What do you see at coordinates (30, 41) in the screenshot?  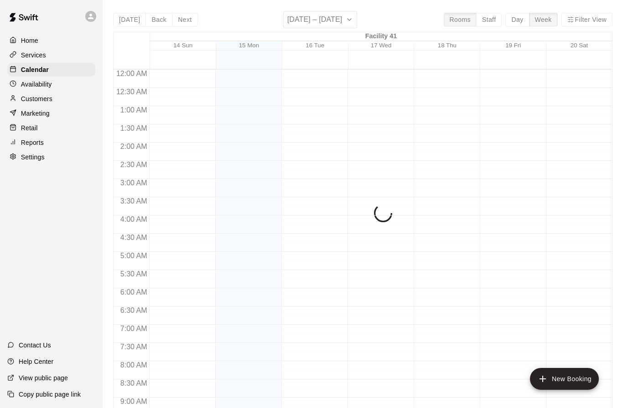 I see `p: Home` at bounding box center [30, 41].